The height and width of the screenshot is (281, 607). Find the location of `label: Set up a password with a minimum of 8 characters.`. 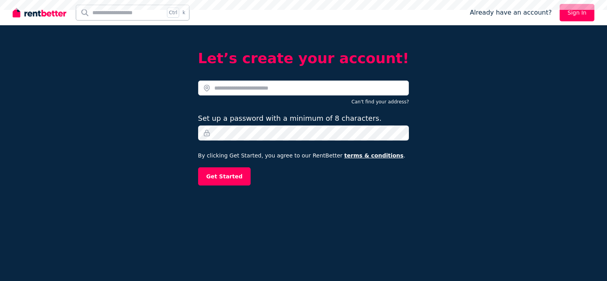

label: Set up a password with a minimum of 8 characters. is located at coordinates (290, 118).